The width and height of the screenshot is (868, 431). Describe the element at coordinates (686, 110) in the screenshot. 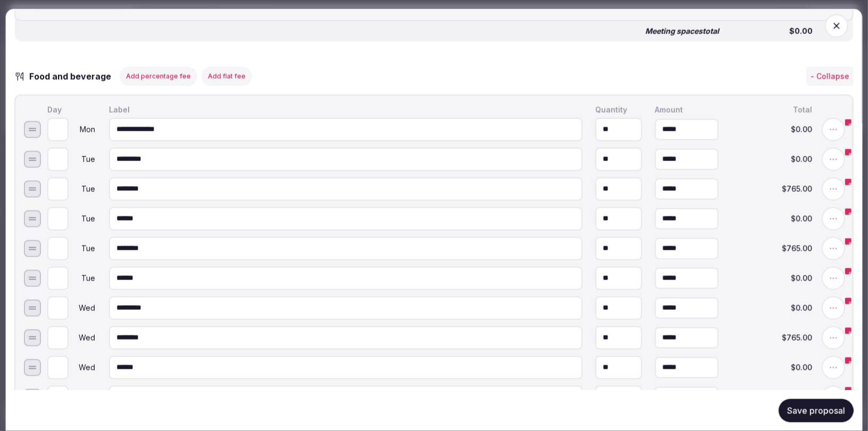

I see `div: Amount` at that location.